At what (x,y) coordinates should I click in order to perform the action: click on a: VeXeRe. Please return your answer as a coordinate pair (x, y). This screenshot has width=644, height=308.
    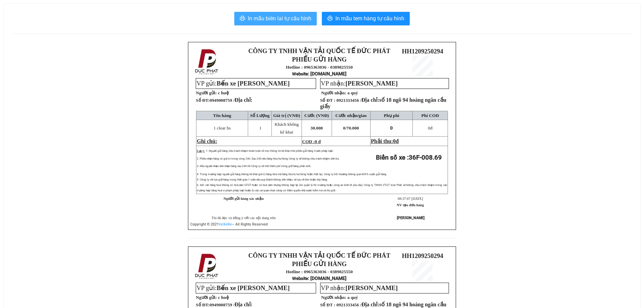
    Looking at the image, I should click on (225, 224).